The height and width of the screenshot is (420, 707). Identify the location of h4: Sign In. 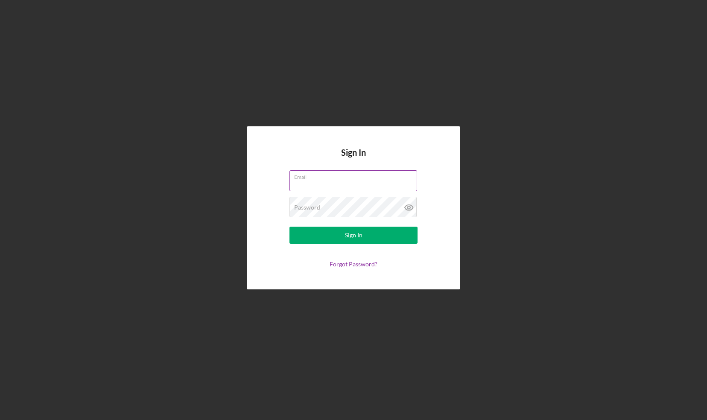
(353, 159).